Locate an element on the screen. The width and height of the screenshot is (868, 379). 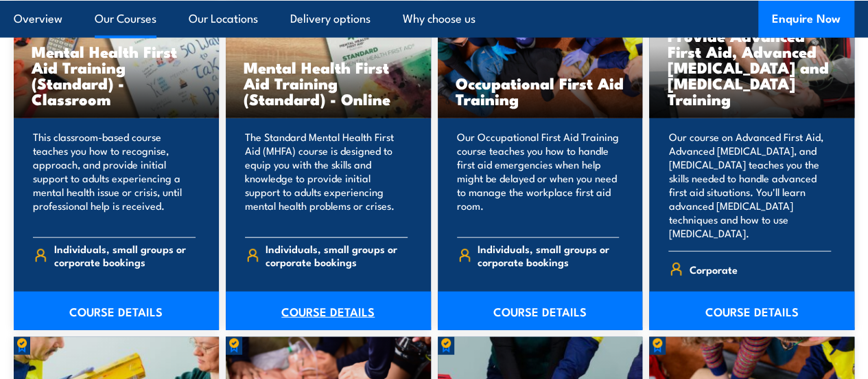
h3: Mental Health First Aid Training (Standard) - Classroom is located at coordinates (116, 75).